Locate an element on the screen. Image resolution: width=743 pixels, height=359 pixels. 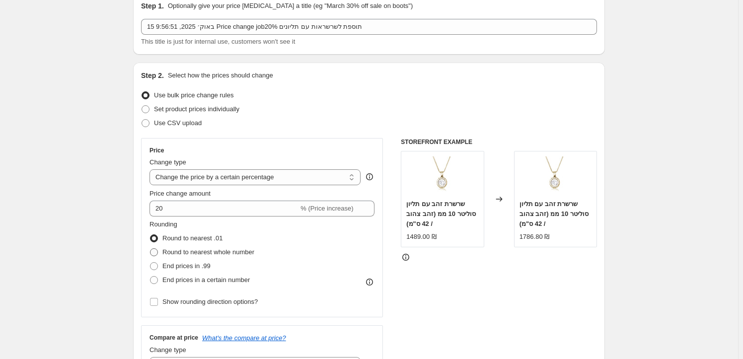
div: 1786.80 ₪ is located at coordinates (534, 237).